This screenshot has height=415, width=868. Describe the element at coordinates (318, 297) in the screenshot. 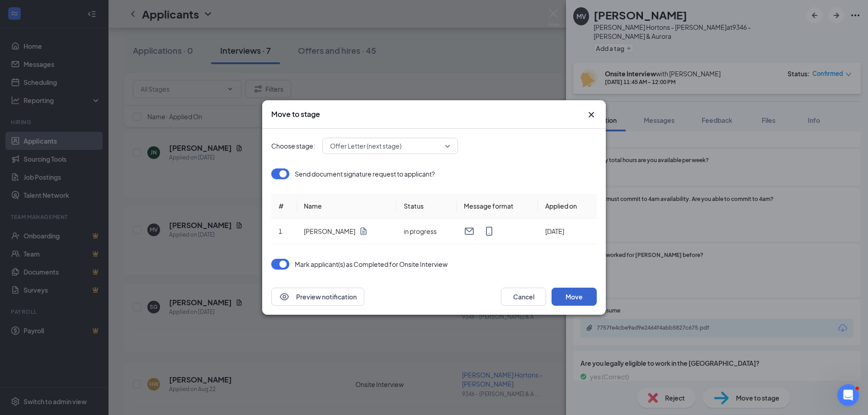

I see `button: EyePreview notification` at that location.